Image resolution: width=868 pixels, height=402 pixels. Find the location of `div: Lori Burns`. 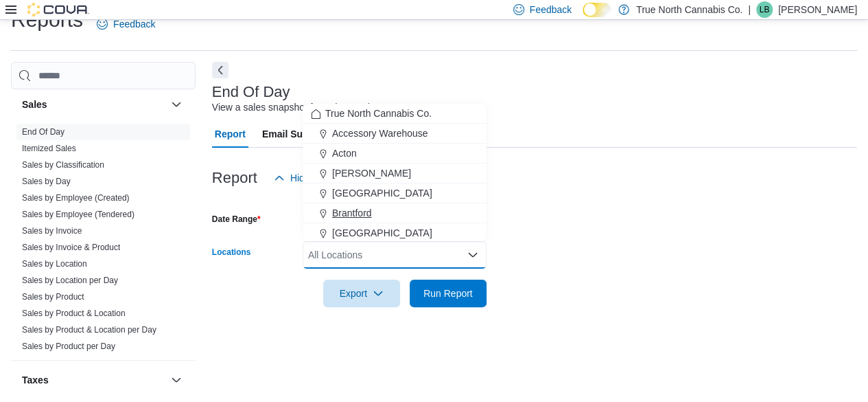

div: Lori Burns is located at coordinates (765, 10).